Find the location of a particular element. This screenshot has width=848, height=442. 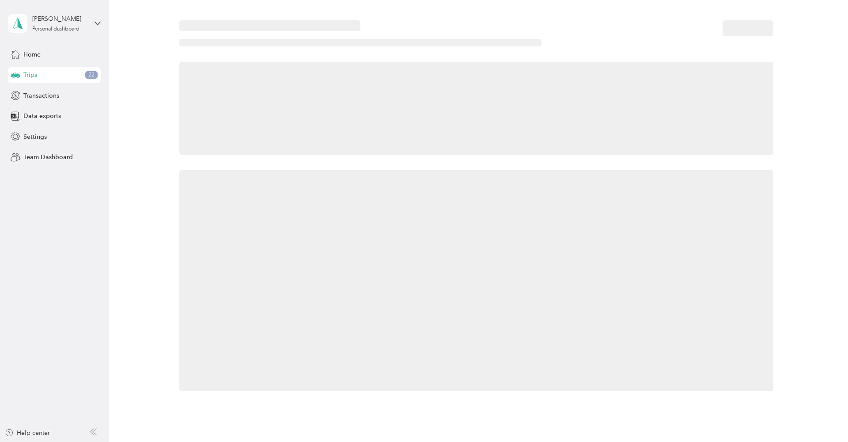

button: Help center is located at coordinates (27, 433).